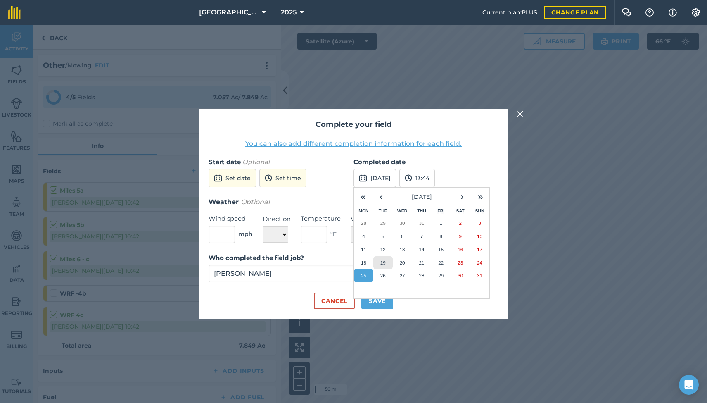 This screenshot has height=403, width=707. Describe the element at coordinates (403, 263) in the screenshot. I see `button: August 20, 2025` at that location.